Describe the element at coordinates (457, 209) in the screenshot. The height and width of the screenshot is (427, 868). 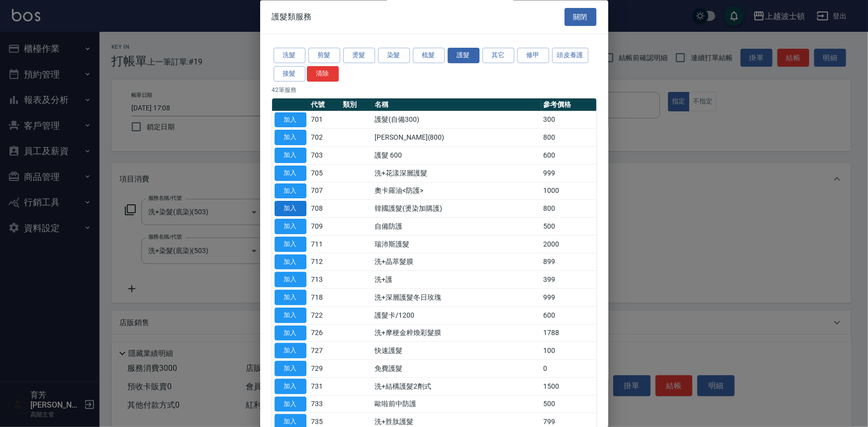
I see `td: 韓國護髮(燙染加購護)` at that location.